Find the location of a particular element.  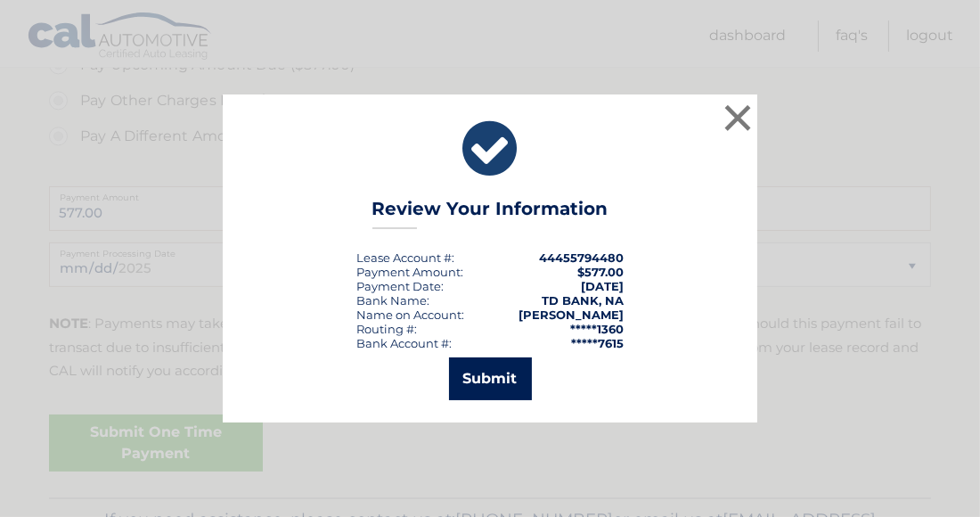

h3: Review Your Information is located at coordinates (490, 213).